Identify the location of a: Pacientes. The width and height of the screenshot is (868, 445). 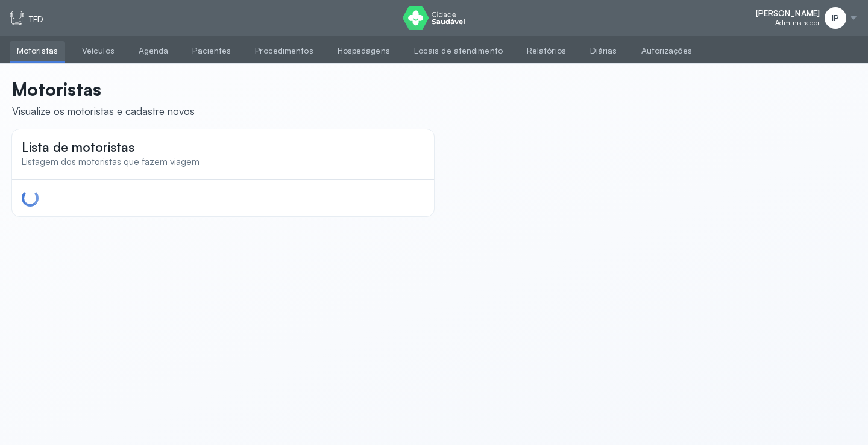
(211, 51).